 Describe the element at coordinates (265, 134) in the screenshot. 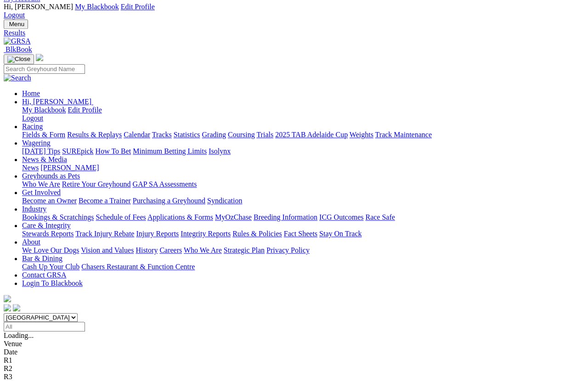

I see `a: Trials` at that location.